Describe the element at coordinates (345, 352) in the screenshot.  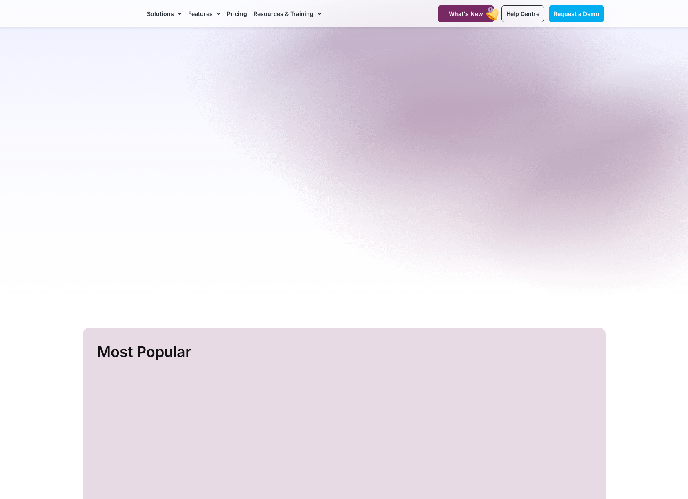
I see `h2: Most Popular` at that location.